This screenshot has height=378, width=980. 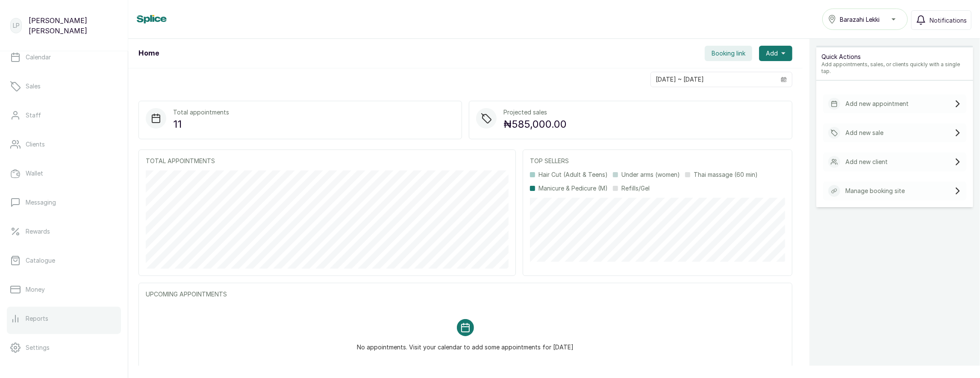 What do you see at coordinates (35, 290) in the screenshot?
I see `p: Money` at bounding box center [35, 290].